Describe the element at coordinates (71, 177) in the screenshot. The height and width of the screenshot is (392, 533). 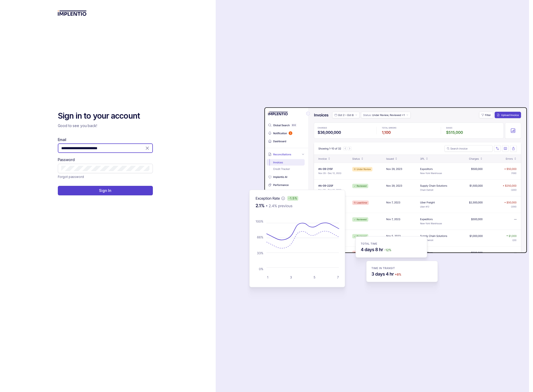
I see `a: Link Forgot password` at that location.